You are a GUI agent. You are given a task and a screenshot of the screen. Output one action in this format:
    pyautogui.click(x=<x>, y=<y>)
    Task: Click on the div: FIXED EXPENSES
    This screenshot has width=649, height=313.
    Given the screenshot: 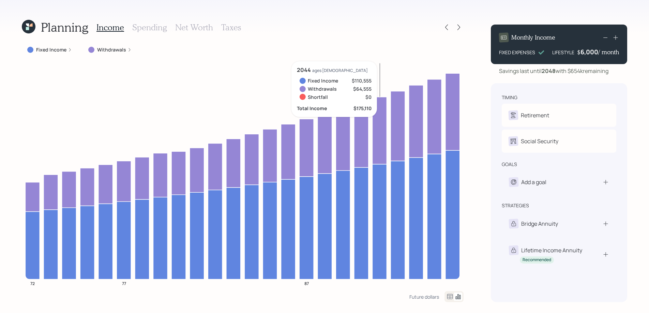 What is the action you would take?
    pyautogui.click(x=517, y=52)
    